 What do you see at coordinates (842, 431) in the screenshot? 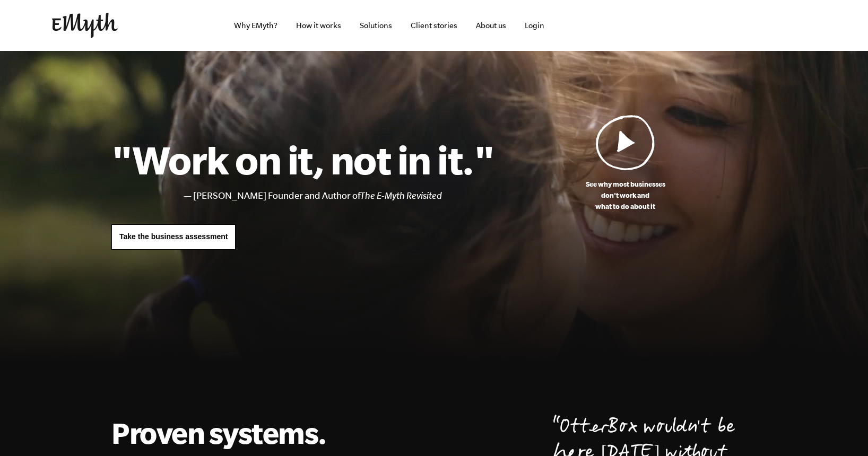
I see `div: Chat Widget` at bounding box center [842, 431].